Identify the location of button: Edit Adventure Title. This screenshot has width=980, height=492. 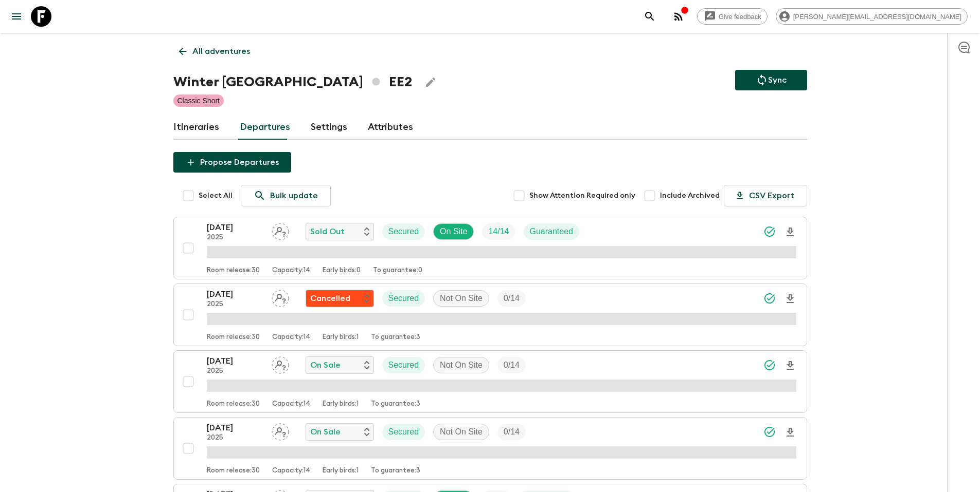
(430, 82).